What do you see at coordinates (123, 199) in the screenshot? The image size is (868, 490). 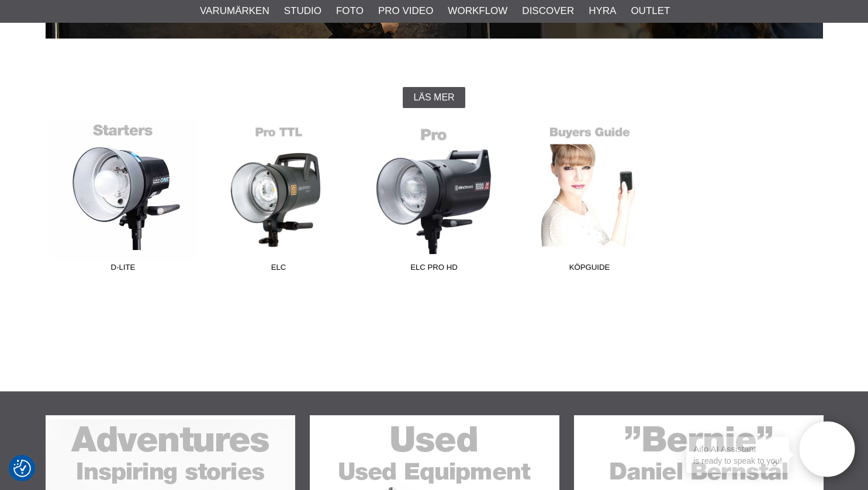 I see `a: D-Lite` at bounding box center [123, 199].